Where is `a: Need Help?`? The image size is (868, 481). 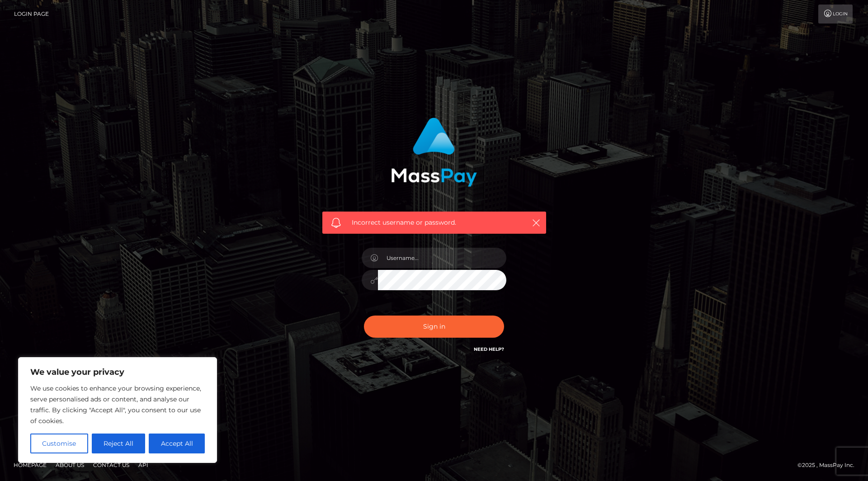
a: Need Help? is located at coordinates (489, 349).